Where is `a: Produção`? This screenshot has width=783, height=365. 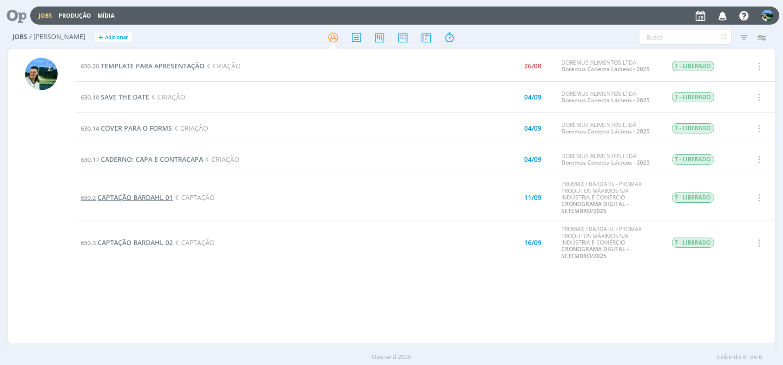
a: Produção is located at coordinates (75, 15).